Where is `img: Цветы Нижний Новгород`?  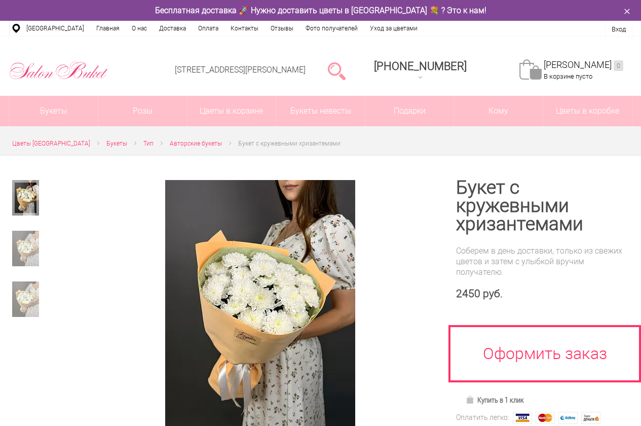
img: Цветы Нижний Новгород is located at coordinates (59, 70).